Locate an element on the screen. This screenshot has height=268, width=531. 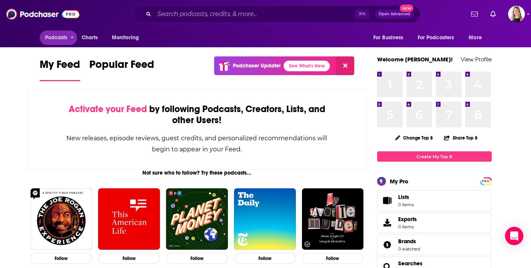
span: Searches is located at coordinates (410, 264).